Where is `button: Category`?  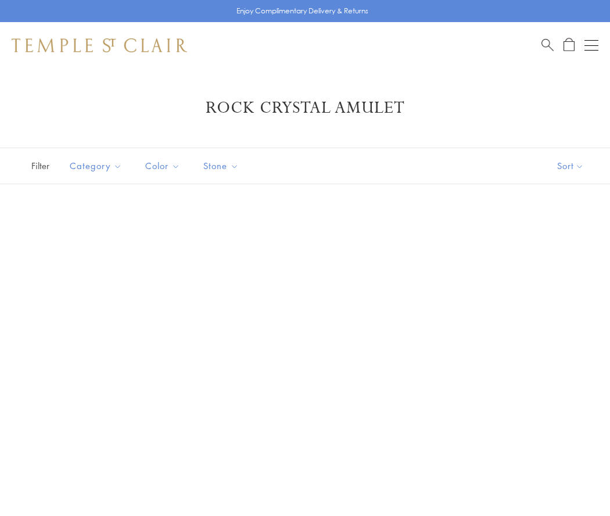 button: Category is located at coordinates (96, 166).